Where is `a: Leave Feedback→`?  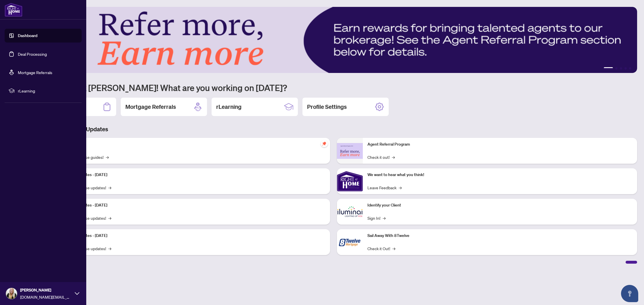
a: Leave Feedback→ is located at coordinates (384, 187).